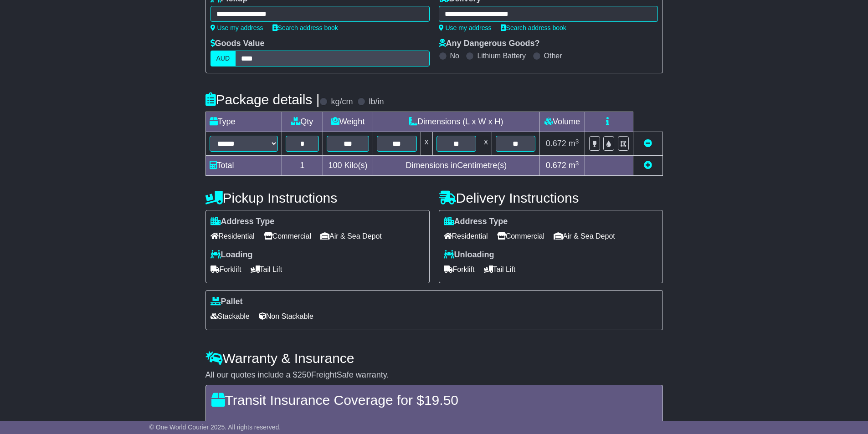 The width and height of the screenshot is (868, 434). Describe the element at coordinates (434, 358) in the screenshot. I see `h4: Warranty & Insurance` at that location.